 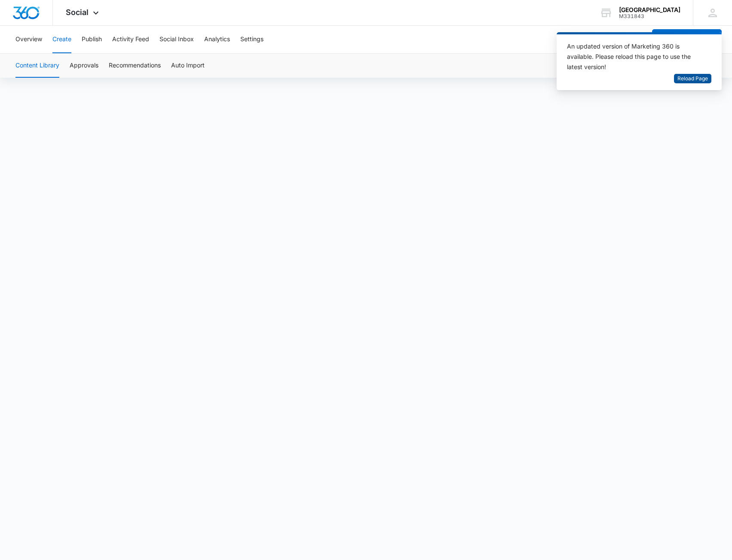 What do you see at coordinates (650, 10) in the screenshot?
I see `div: account name` at bounding box center [650, 10].